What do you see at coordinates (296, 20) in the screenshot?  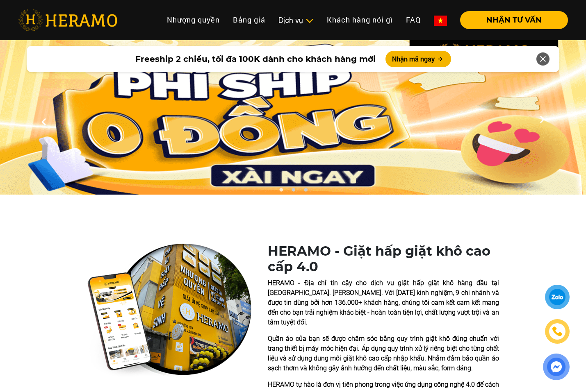 I see `div: Dịch vụ` at bounding box center [296, 20].